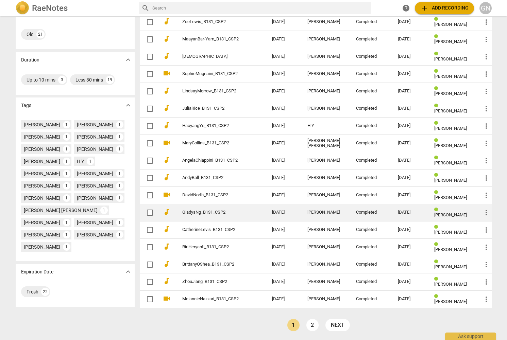 The height and width of the screenshot is (340, 507). I want to click on p: Tags, so click(26, 105).